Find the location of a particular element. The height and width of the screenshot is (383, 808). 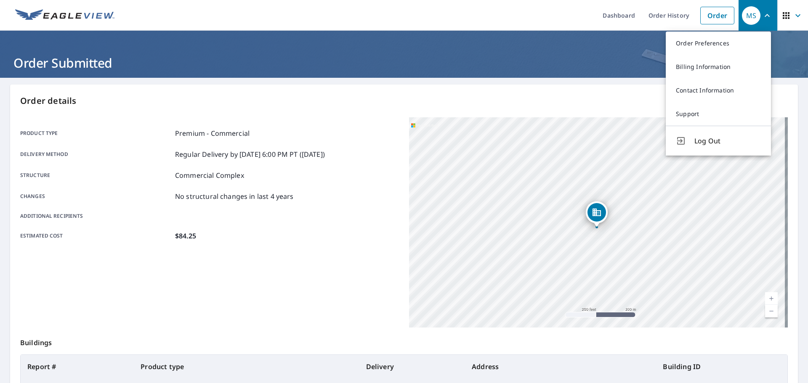

p: Estimated cost is located at coordinates (96, 236).